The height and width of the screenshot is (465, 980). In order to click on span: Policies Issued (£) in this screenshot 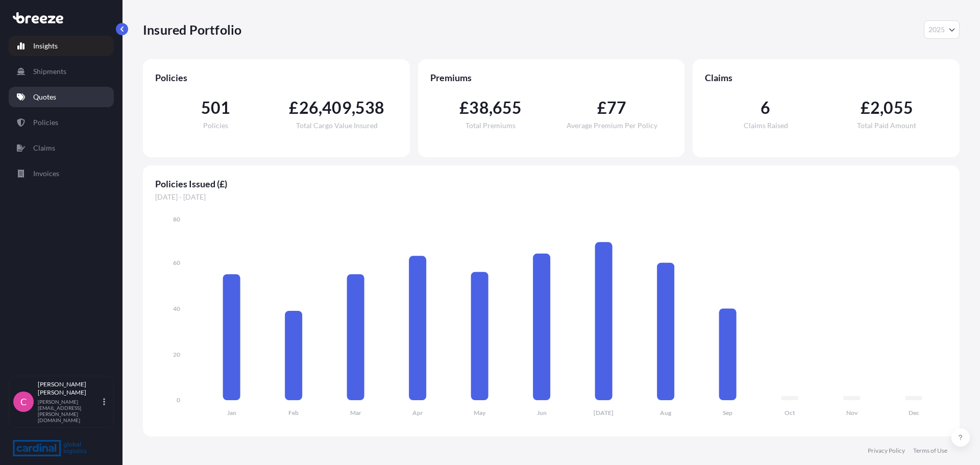, I will do `click(552, 184)`.